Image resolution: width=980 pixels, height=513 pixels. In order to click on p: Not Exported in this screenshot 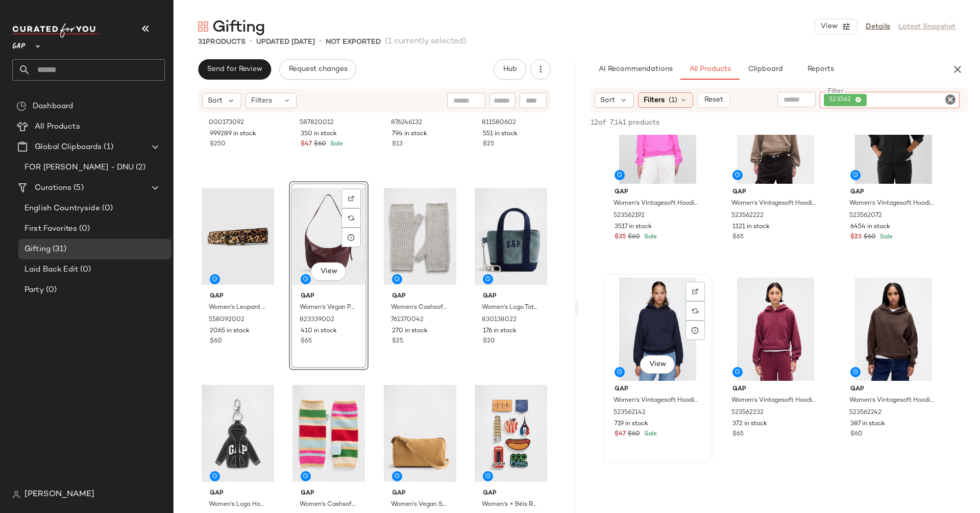, I will do `click(354, 42)`.